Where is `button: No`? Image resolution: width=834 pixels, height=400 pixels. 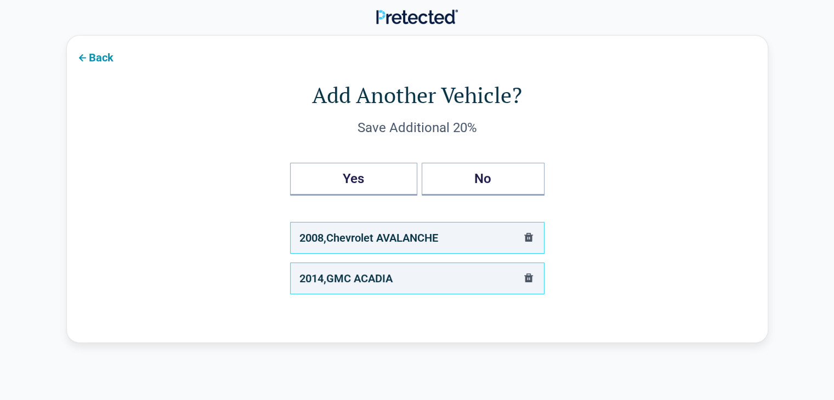 button: No is located at coordinates (483, 179).